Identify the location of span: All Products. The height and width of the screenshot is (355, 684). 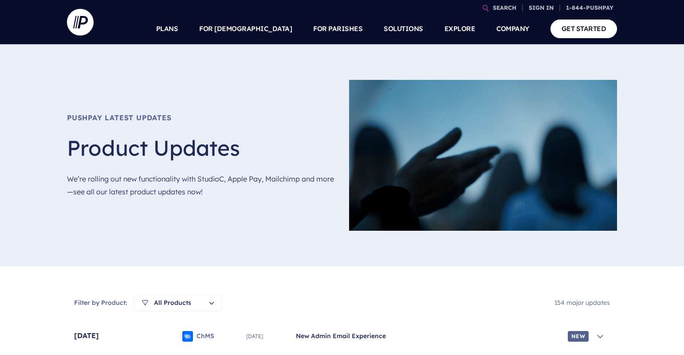
(166, 303).